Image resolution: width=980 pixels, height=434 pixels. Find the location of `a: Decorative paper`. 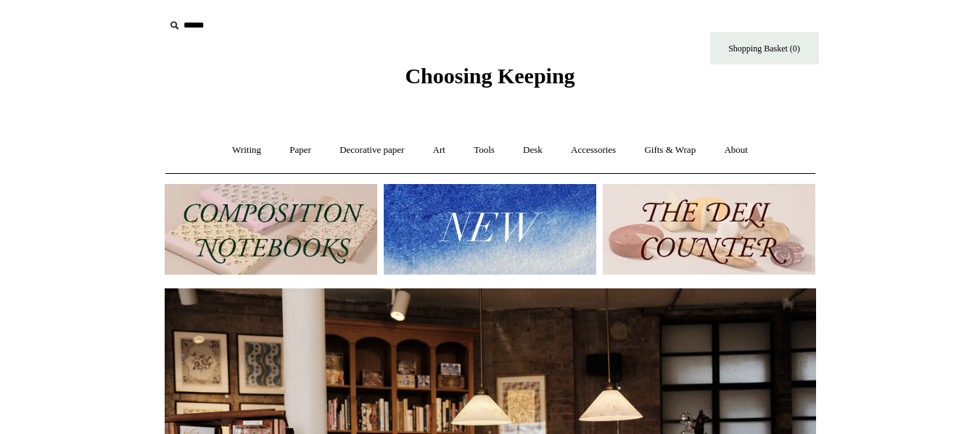

a: Decorative paper is located at coordinates (371, 150).